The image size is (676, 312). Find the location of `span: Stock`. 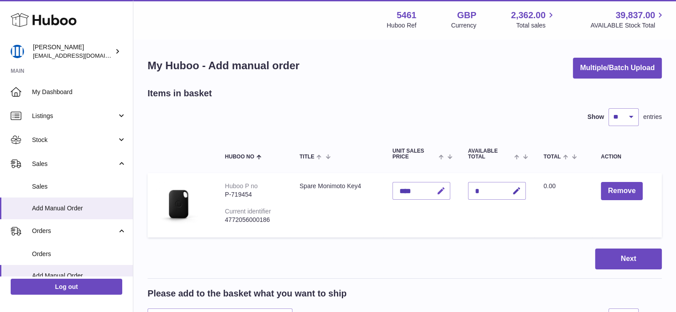

span: Stock is located at coordinates (74, 140).